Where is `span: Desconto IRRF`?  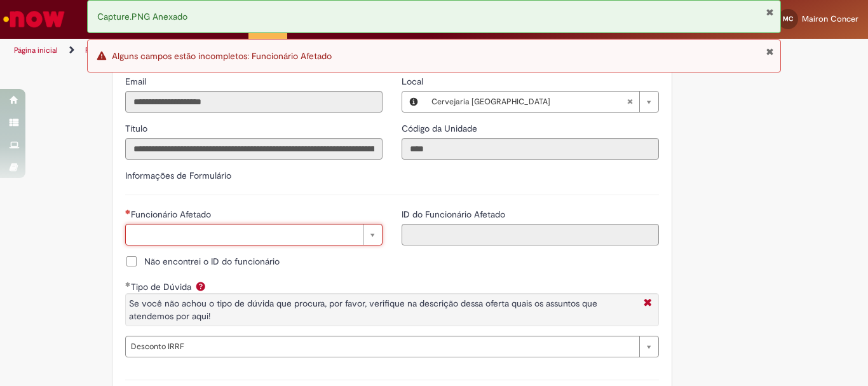
span: Desconto IRRF is located at coordinates (382, 347).